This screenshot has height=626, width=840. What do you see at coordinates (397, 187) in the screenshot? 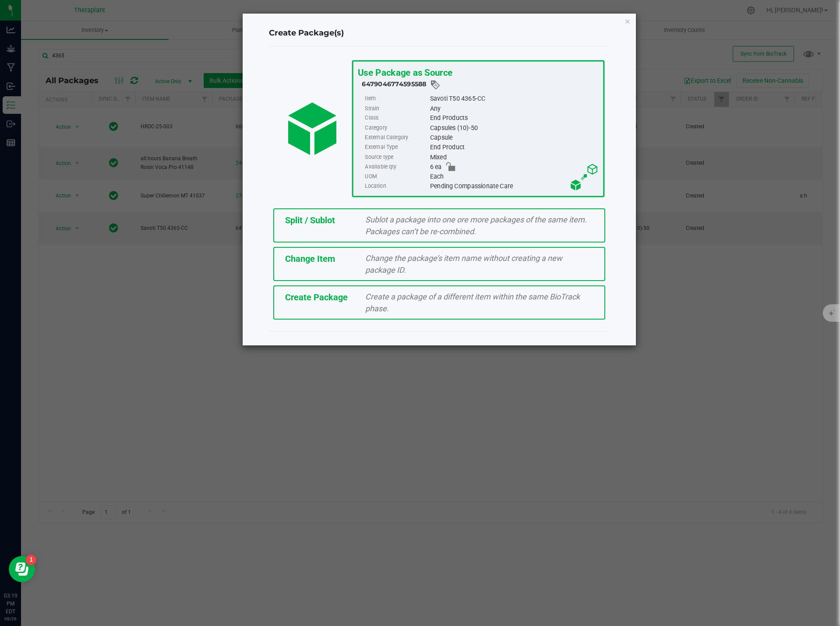
I see `label: Location` at bounding box center [397, 187].